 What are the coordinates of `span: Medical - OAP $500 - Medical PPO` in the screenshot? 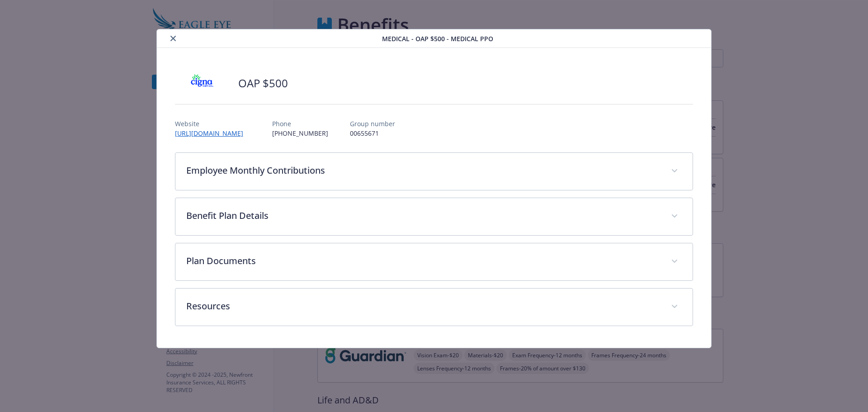 It's located at (438, 38).